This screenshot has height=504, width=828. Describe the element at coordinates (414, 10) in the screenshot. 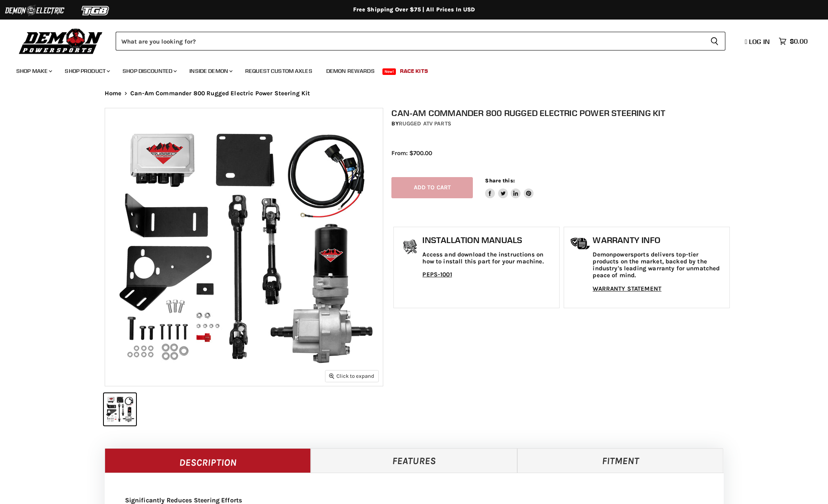

I see `div: Free Shipping Over $75 | All Prices In USD` at that location.